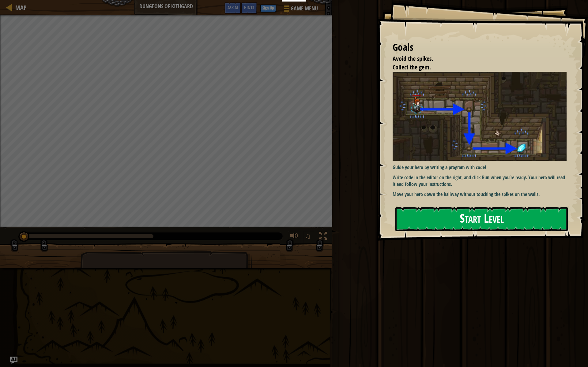 Image resolution: width=588 pixels, height=367 pixels. I want to click on li: Collect the gem., so click(475, 67).